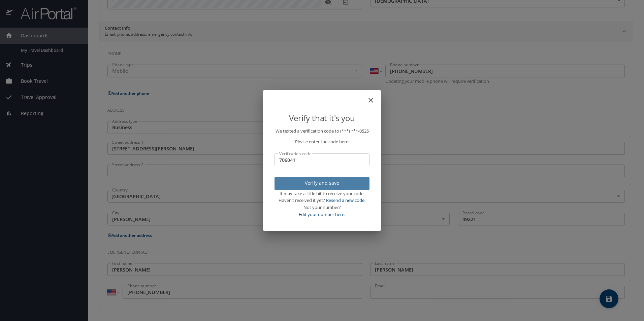 Image resolution: width=644 pixels, height=321 pixels. What do you see at coordinates (374, 97) in the screenshot?
I see `button: close` at bounding box center [374, 97].